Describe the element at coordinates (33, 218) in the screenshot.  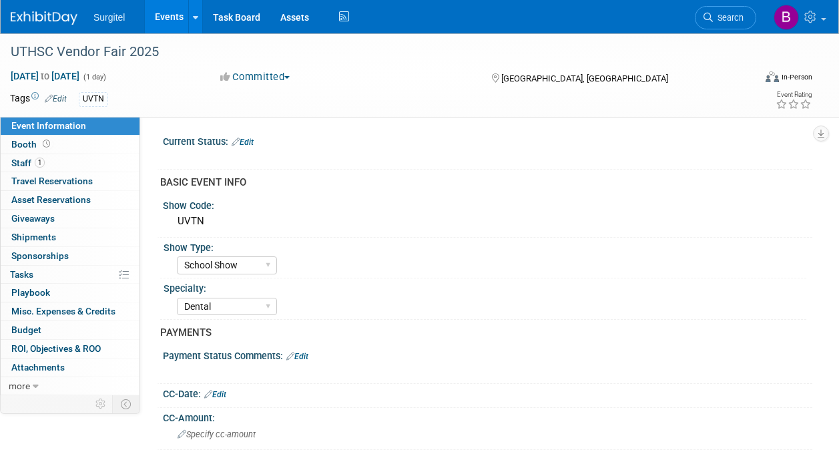
I see `span: Giveaways` at that location.